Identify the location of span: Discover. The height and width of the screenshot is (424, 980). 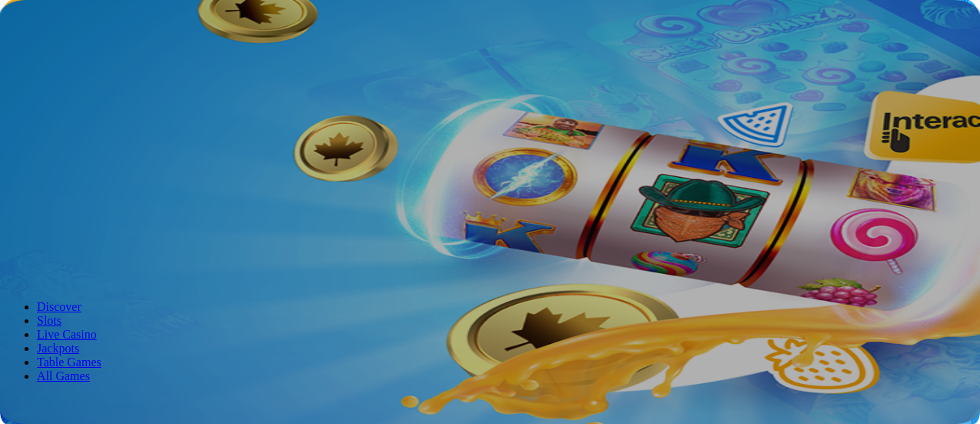
(59, 306).